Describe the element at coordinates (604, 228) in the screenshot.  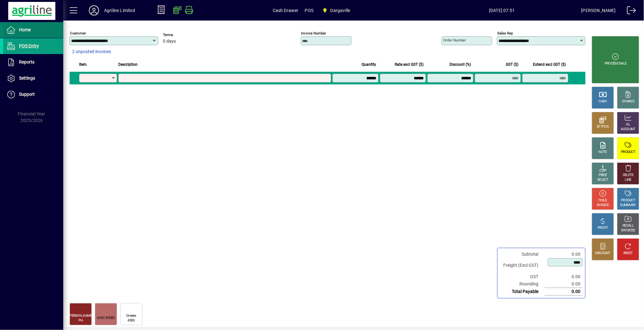
I see `div: PROFIT` at that location.